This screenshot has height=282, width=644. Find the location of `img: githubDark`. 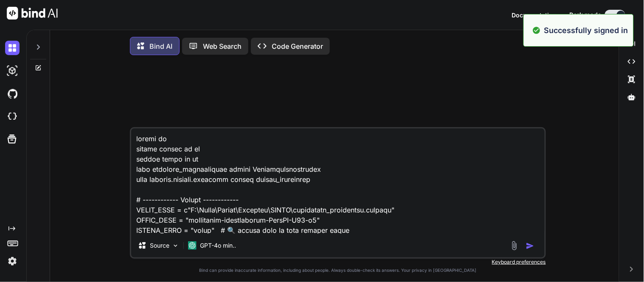

img: githubDark is located at coordinates (13, 93).